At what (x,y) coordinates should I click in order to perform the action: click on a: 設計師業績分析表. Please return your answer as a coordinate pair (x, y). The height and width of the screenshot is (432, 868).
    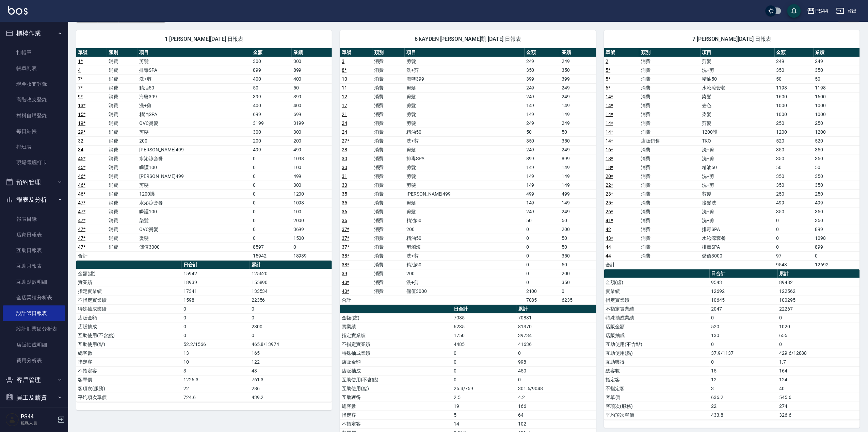
    Looking at the image, I should click on (34, 329).